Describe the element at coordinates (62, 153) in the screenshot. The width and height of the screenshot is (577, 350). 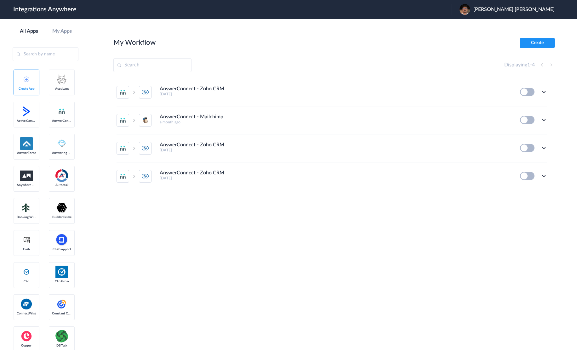
I see `span: Answering Service` at that location.